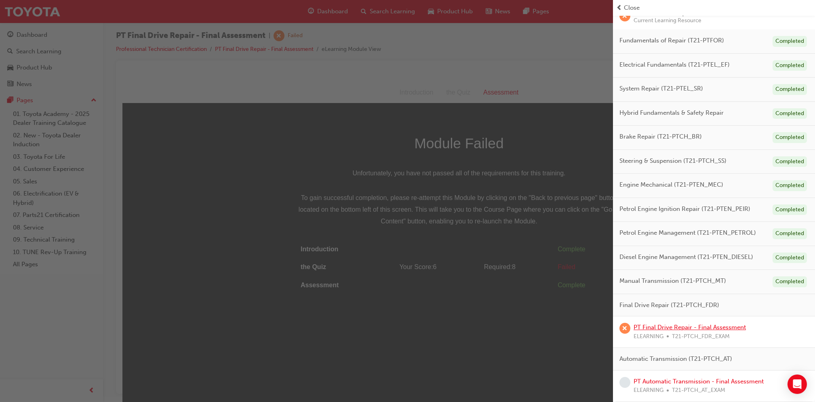 The image size is (815, 402). What do you see at coordinates (673, 161) in the screenshot?
I see `span: Steering & Suspension (T21-PTCH_SS)` at bounding box center [673, 161].